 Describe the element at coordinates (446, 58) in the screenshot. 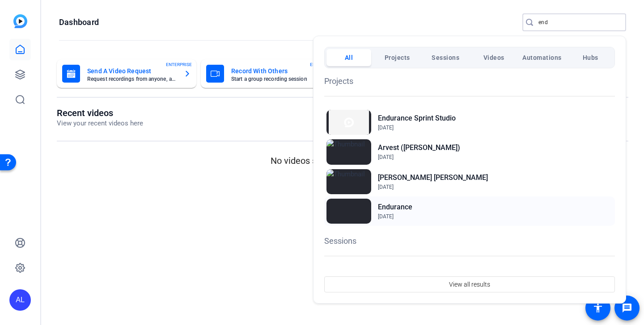

I see `span: Sessions` at that location.